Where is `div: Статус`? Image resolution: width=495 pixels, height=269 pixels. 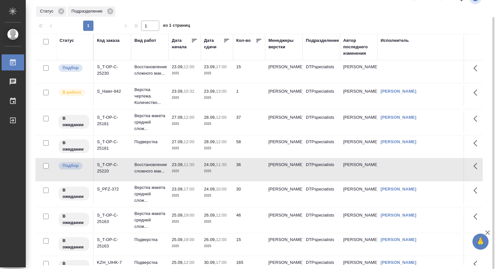
div: Статус is located at coordinates (67, 41).